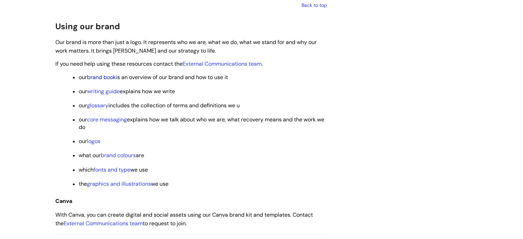 This screenshot has width=523, height=239. I want to click on span: With Canva, you can create digital and social assets using our Canva brand kit and templates. Con..., so click(184, 219).